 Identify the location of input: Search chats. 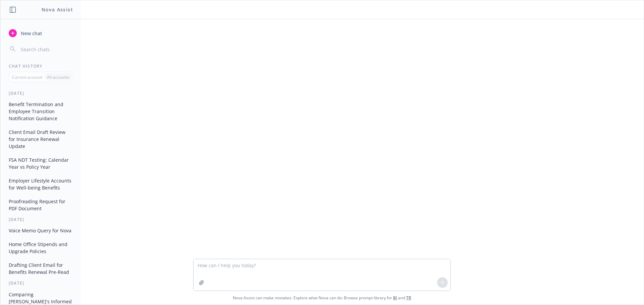
(46, 49).